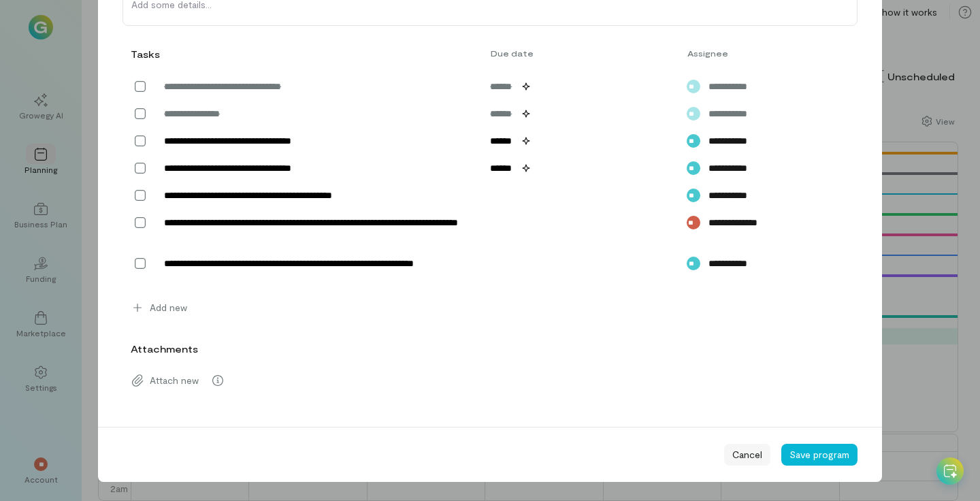  Describe the element at coordinates (144, 55) in the screenshot. I see `div: Tasks` at that location.